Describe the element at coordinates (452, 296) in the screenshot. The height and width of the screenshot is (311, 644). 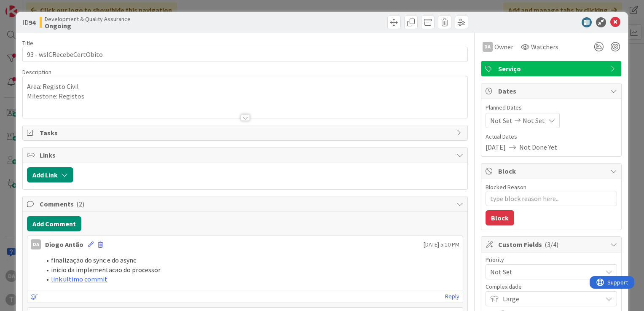
I see `a: Reply` at that location.